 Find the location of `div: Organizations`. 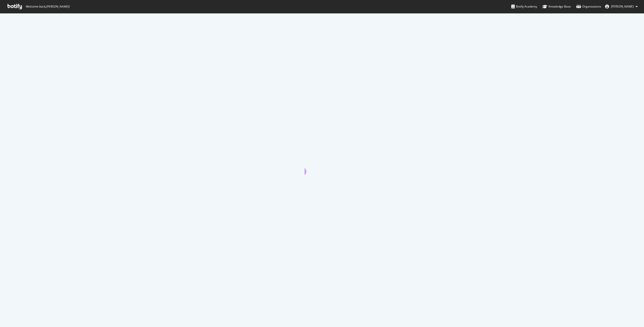

div: Organizations is located at coordinates (588, 6).